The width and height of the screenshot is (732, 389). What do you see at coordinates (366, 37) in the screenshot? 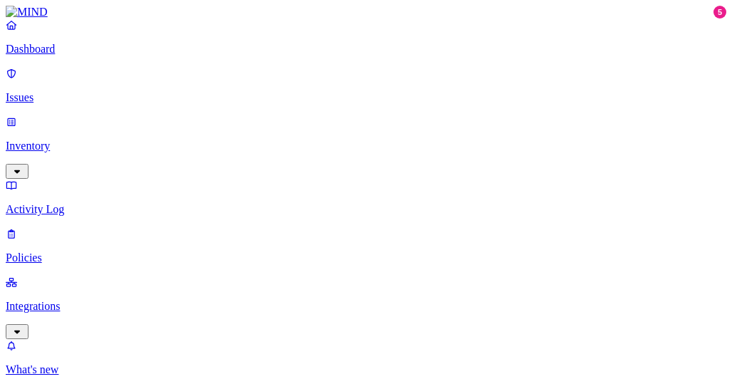
I see `a: Dashboard` at bounding box center [366, 37].